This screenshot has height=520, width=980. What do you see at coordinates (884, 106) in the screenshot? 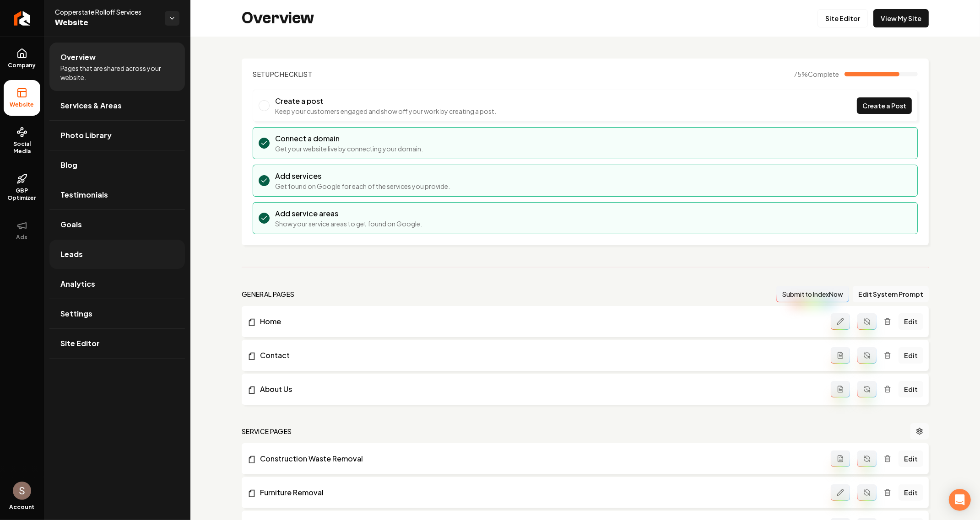
I see `a: Create a Post` at bounding box center [884, 106].